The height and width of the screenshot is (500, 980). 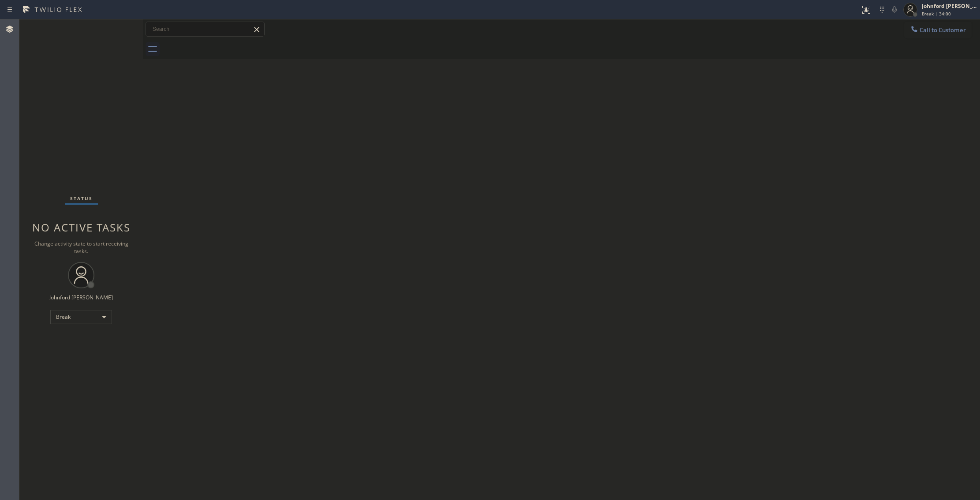 What do you see at coordinates (81, 227) in the screenshot?
I see `span: No active tasks` at bounding box center [81, 227].